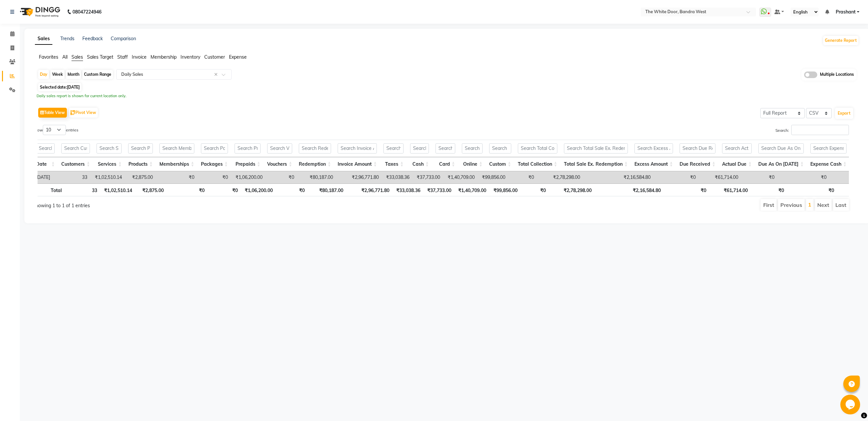 The height and width of the screenshot is (421, 868). Describe the element at coordinates (247, 164) in the screenshot. I see `th: Prepaids: activate to sort column ascending` at that location.